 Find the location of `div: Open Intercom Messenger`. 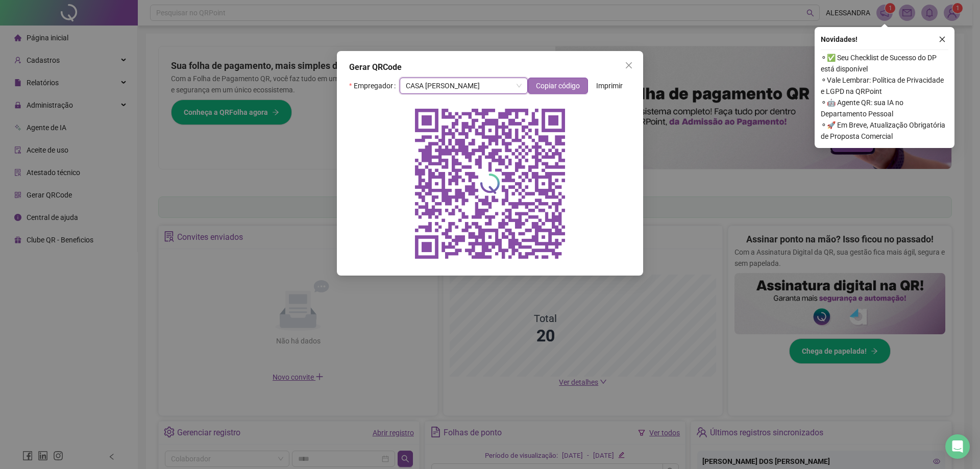

div: Open Intercom Messenger is located at coordinates (957, 447).